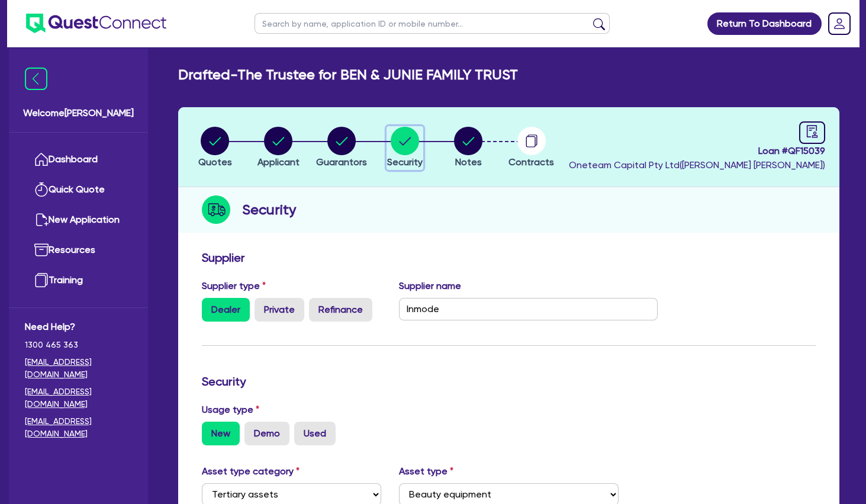  What do you see at coordinates (278, 162) in the screenshot?
I see `span: Applicant` at bounding box center [278, 162].